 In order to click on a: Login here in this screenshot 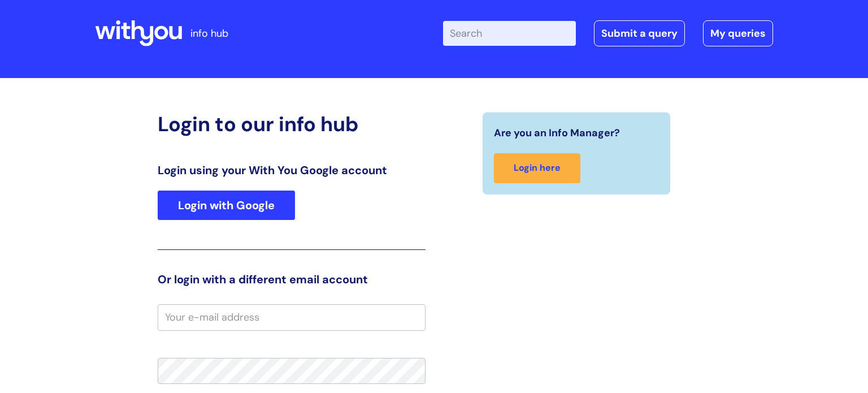, I will do `click(537, 168)`.